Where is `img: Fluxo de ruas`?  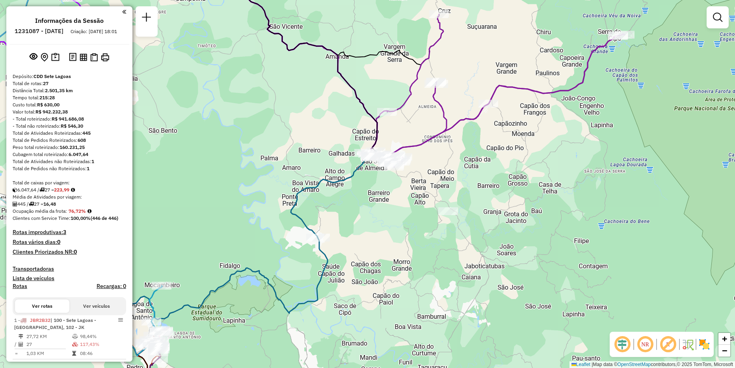 img: Fluxo de ruas is located at coordinates (687, 344).